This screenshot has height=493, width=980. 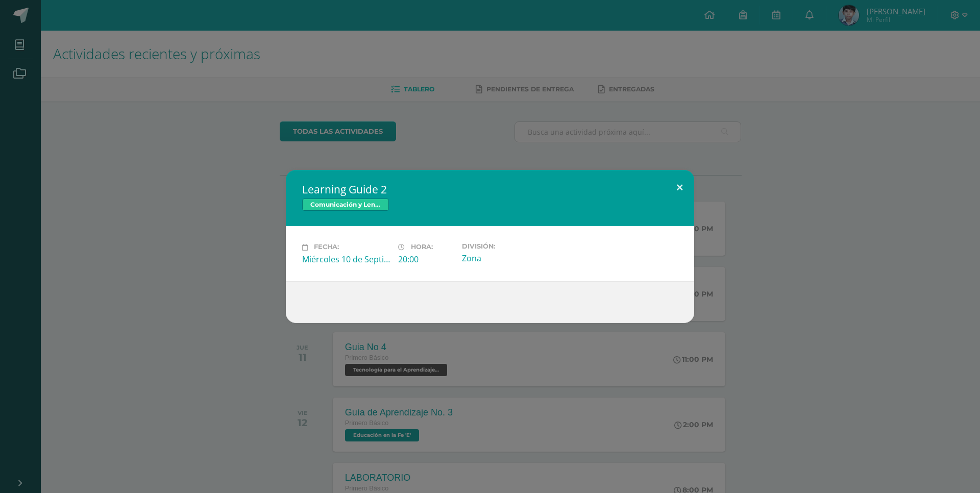 I want to click on span: Fecha:, so click(x=327, y=246).